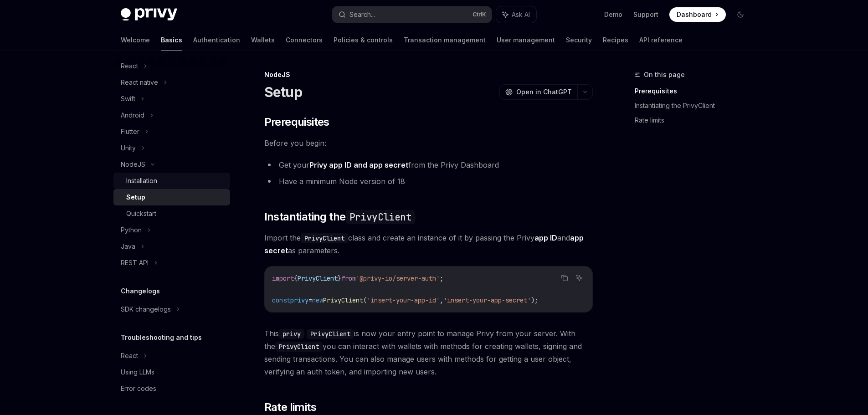 This screenshot has width=868, height=415. Describe the element at coordinates (136, 197) in the screenshot. I see `div: Setup` at that location.